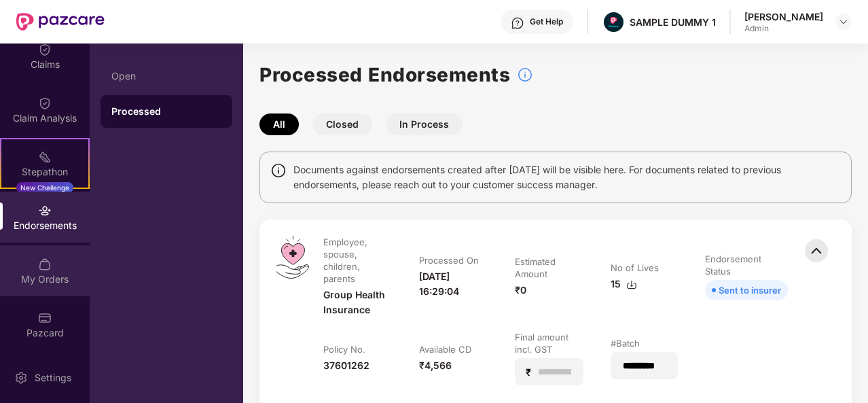 This screenshot has width=868, height=403. Describe the element at coordinates (278, 170) in the screenshot. I see `img: svg+xml;base64,PHN2ZyBpZD0iSW5mbyIgeG1sbnM9Imh0dHA6Ly93d3cudzMub3JnLzIwMDAvc3ZnIiB3aWR0aD0iMTQiIG...` at that location.